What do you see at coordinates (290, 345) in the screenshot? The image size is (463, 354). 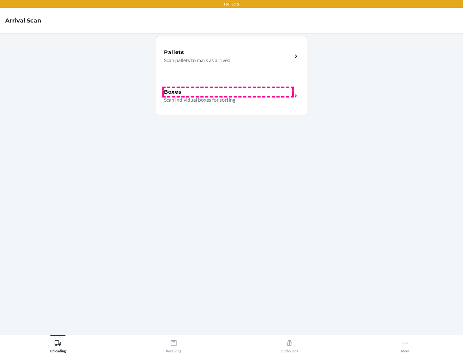 I see `div: Outbounds` at bounding box center [290, 345].